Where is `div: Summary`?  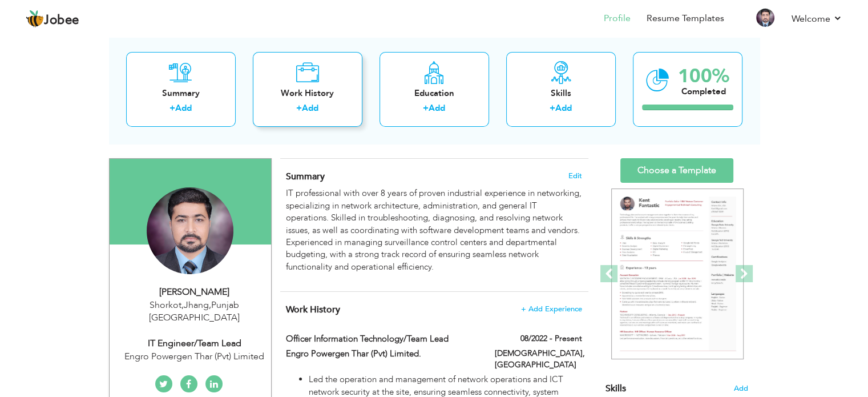 div: Summary is located at coordinates (181, 93).